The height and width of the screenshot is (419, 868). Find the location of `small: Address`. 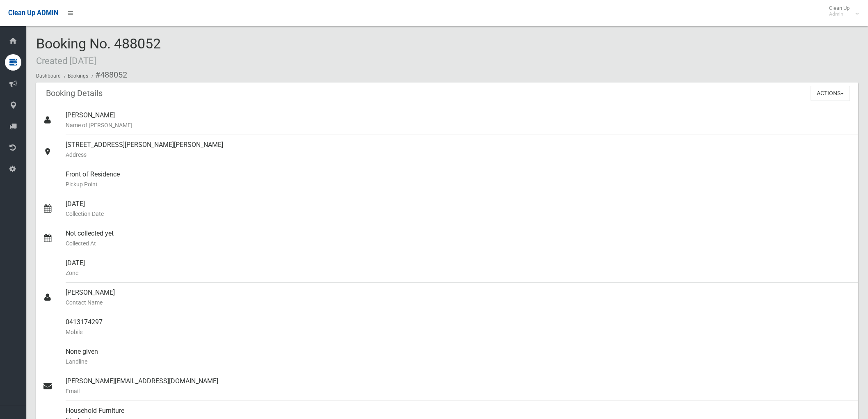

small: Address is located at coordinates (459, 154).